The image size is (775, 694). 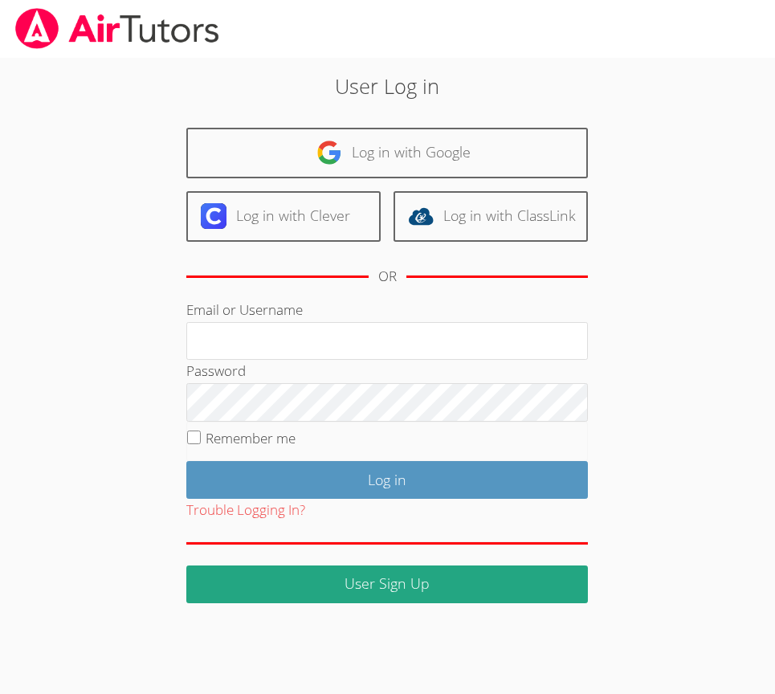 What do you see at coordinates (387, 584) in the screenshot?
I see `a: User Sign Up` at bounding box center [387, 584].